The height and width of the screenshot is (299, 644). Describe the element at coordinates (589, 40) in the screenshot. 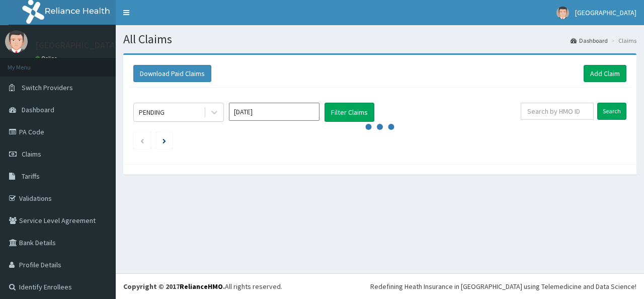

I see `a: Dashboard` at that location.